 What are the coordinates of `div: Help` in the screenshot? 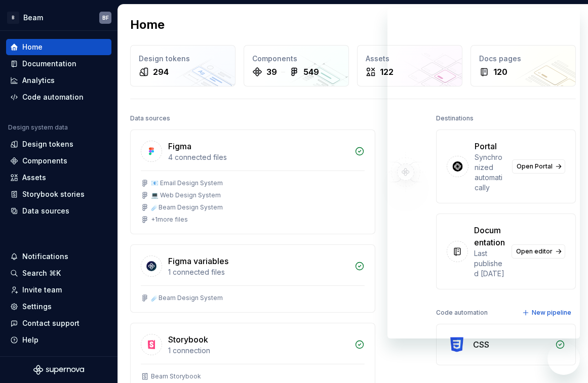 It's located at (30, 340).